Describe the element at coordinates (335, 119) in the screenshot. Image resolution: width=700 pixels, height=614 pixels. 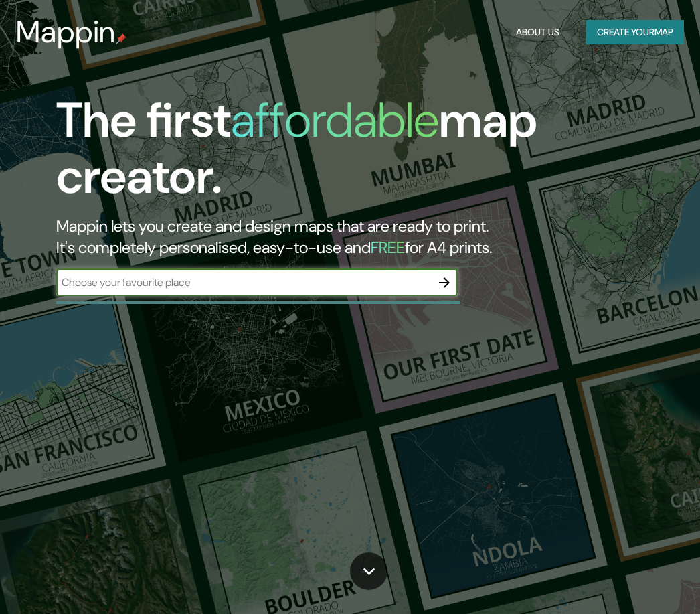
I see `h1: affordable` at that location.